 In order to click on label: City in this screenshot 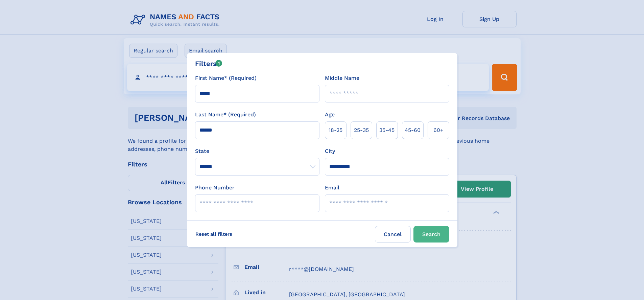, I will do `click(330, 151)`.